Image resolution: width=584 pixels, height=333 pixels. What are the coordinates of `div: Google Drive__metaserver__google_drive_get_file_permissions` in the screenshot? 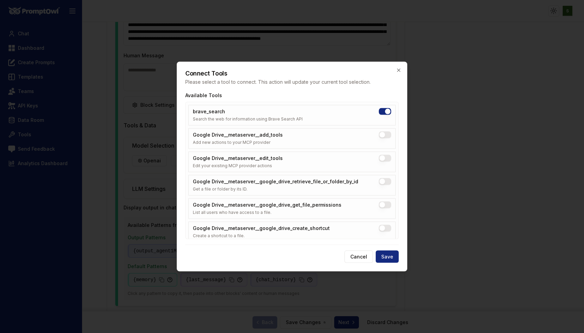 It's located at (284, 205).